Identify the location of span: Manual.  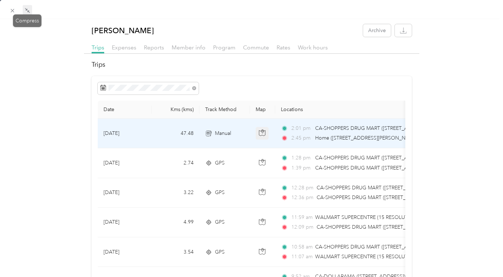
(223, 133).